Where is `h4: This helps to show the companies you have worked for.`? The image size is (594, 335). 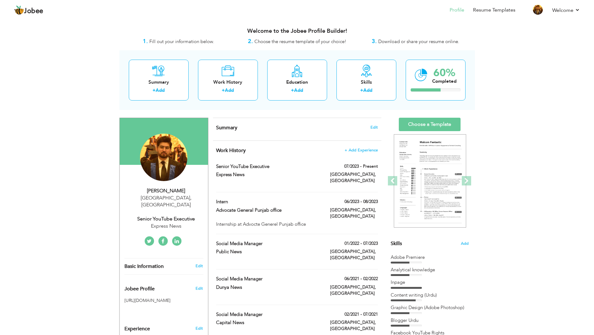
h4: This helps to show the companies you have worked for. is located at coordinates (297, 150).